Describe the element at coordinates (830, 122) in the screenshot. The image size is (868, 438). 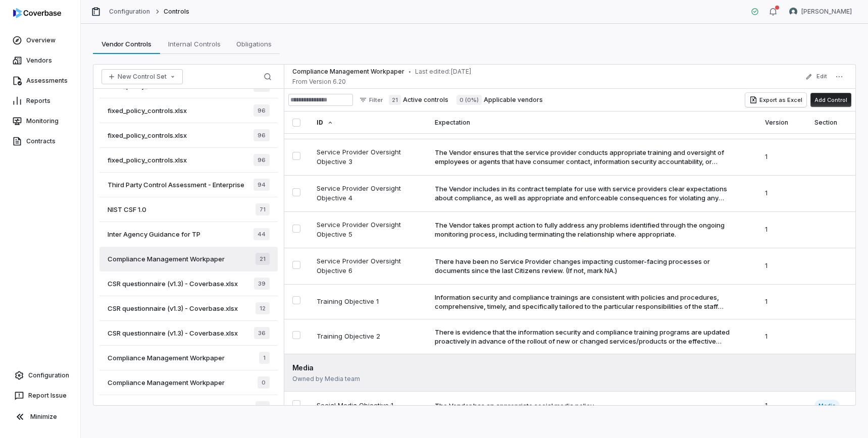
I see `div: Section` at that location.